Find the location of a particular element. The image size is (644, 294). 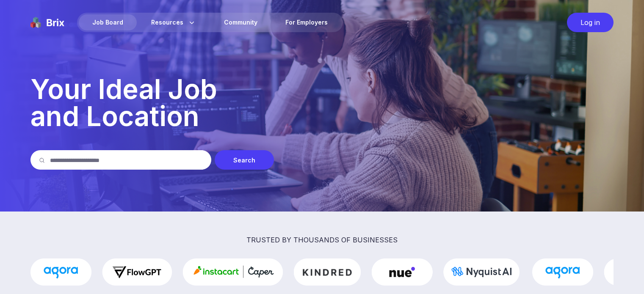

div: Job Board is located at coordinates (107, 22).